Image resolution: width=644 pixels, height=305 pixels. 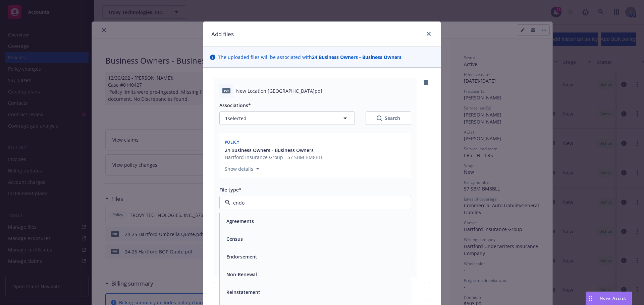 What do you see at coordinates (240, 221) in the screenshot?
I see `span: Agreements` at bounding box center [240, 221].